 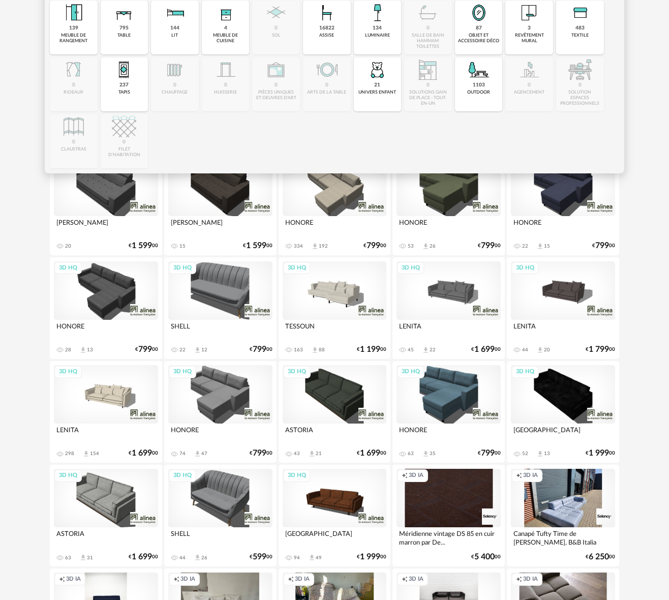 What do you see at coordinates (449, 538) in the screenshot?
I see `div: Méridienne vintage DS 85 en cuir marron par De...` at bounding box center [449, 538].